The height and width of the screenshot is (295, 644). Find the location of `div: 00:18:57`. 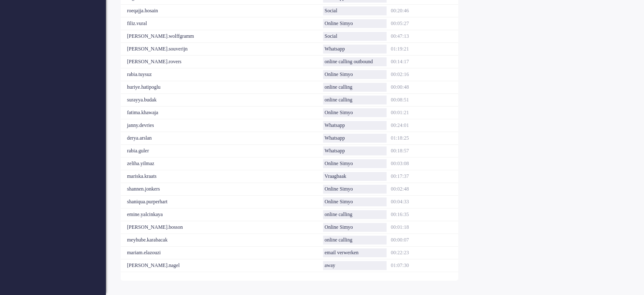

div: 00:18:57 is located at coordinates (424, 151).